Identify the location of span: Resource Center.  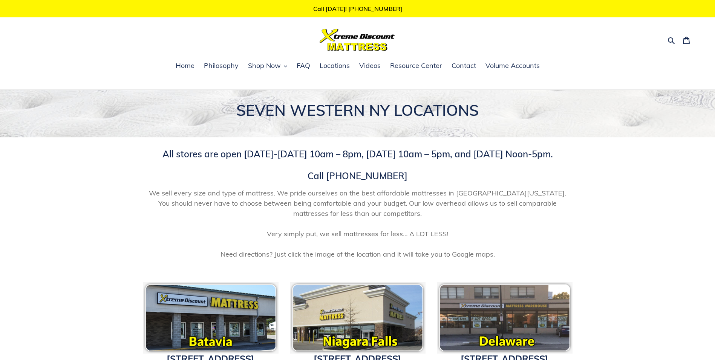
(416, 66).